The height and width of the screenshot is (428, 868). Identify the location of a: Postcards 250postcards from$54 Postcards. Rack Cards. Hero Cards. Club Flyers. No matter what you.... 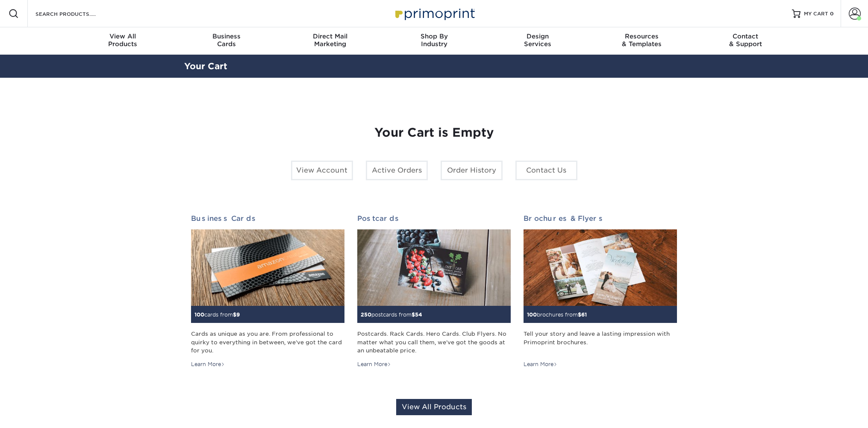
(434, 291).